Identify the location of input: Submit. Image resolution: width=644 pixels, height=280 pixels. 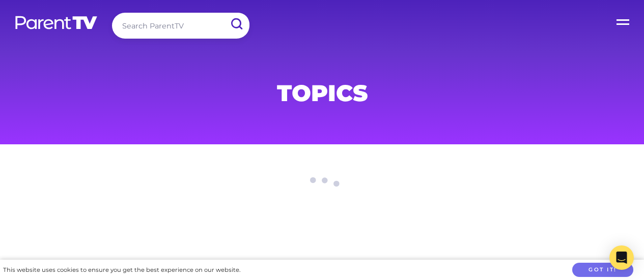
(236, 24).